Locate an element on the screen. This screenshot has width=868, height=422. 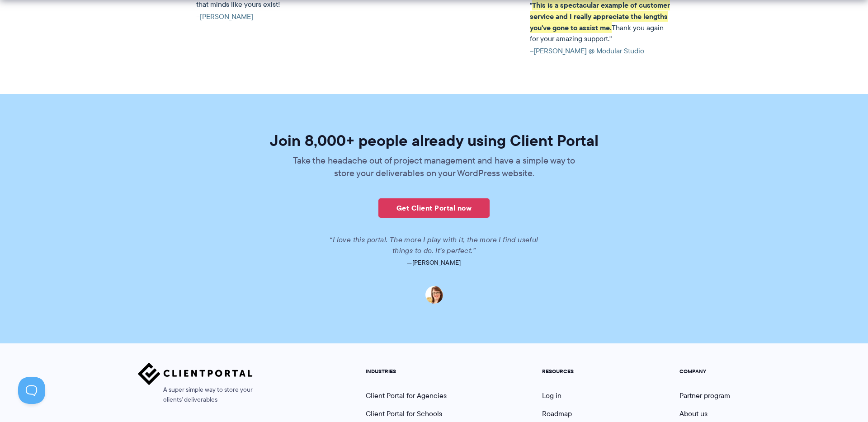
h5: RESOURCES is located at coordinates (568, 371).